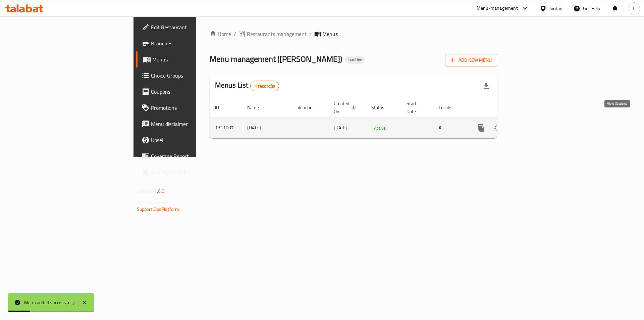 The image size is (644, 320). Describe the element at coordinates (221, 107) in the screenshot. I see `span: ID` at that location.